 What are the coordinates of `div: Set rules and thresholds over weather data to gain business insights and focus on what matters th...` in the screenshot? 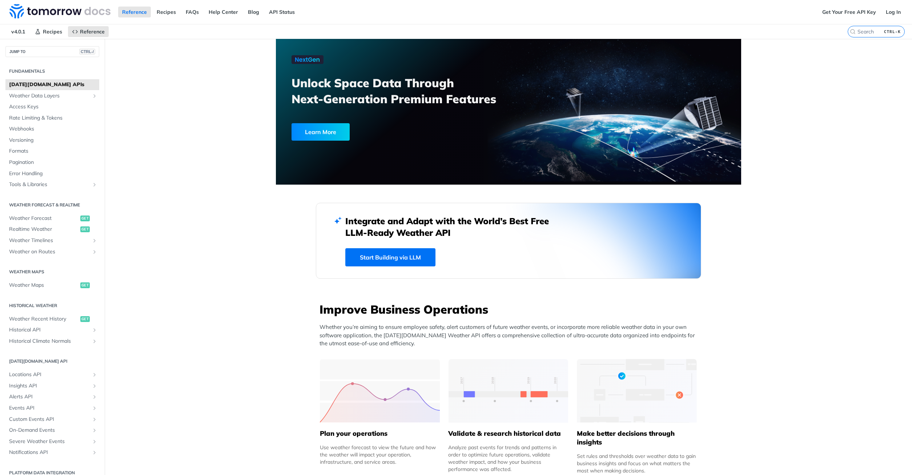 It's located at (637, 463).